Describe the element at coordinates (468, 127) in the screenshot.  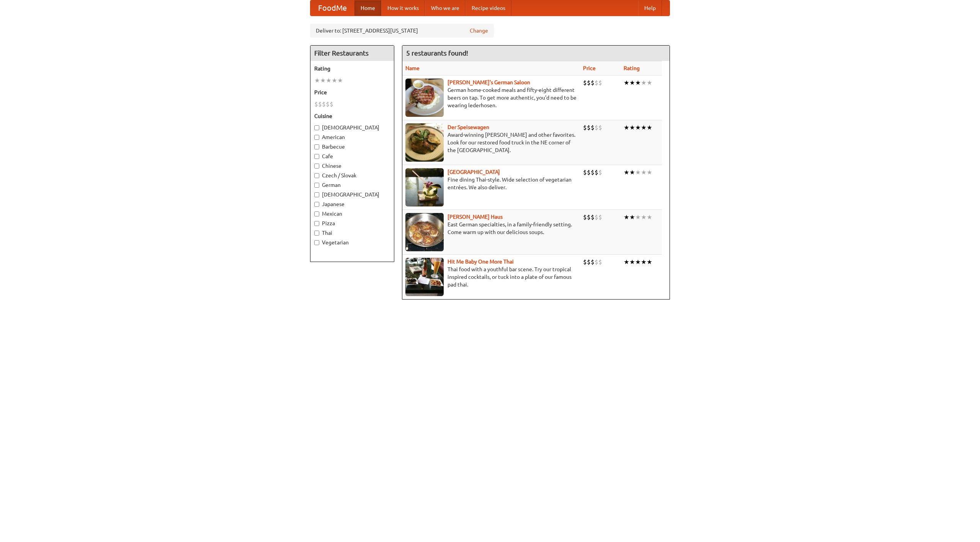
I see `b: Der Speisewagen` at that location.